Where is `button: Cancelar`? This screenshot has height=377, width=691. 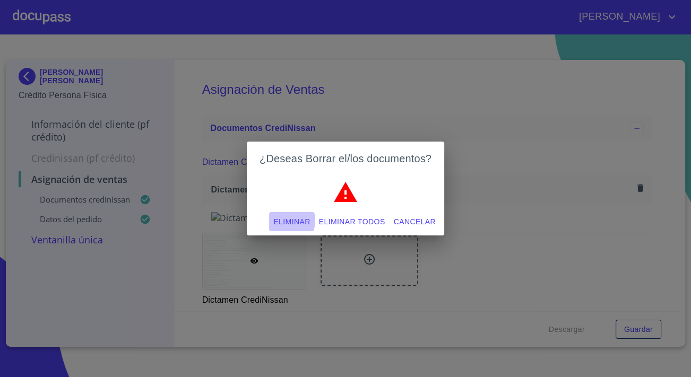
button: Cancelar is located at coordinates (414, 222).